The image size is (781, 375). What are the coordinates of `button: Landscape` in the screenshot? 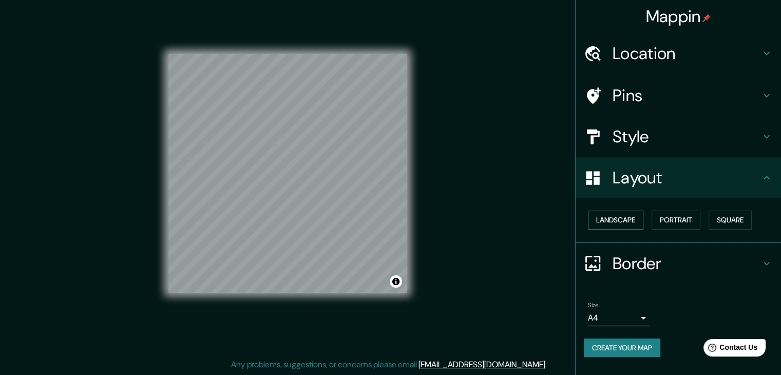 It's located at (615, 220).